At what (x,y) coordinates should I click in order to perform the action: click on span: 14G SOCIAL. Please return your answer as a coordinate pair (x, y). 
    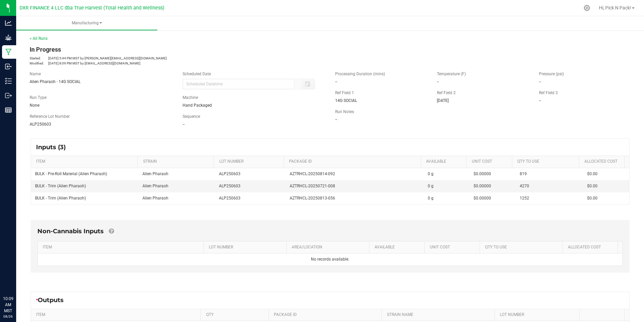
    Looking at the image, I should click on (346, 100).